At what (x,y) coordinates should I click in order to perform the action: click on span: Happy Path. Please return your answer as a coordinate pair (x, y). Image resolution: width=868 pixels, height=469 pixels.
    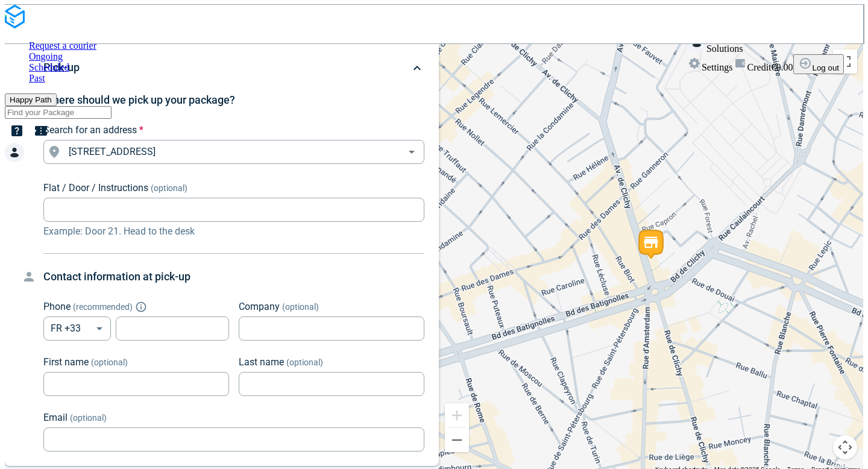
    Looking at the image, I should click on (31, 99).